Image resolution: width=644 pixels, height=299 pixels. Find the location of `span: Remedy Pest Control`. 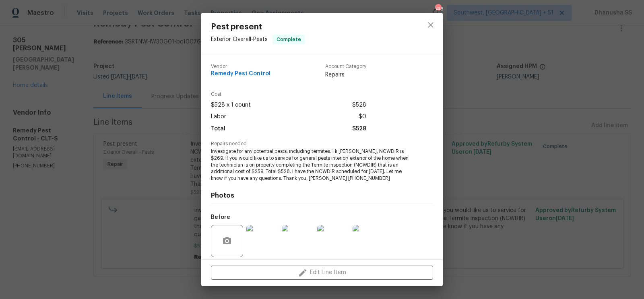

span: Remedy Pest Control is located at coordinates (241, 74).